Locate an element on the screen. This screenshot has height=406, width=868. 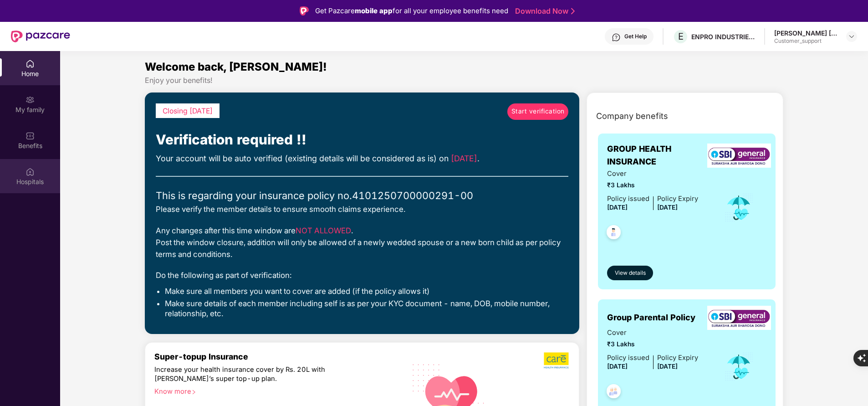
div: This is regarding your insurance policy no. 4101250700000291-00 is located at coordinates (362, 195).